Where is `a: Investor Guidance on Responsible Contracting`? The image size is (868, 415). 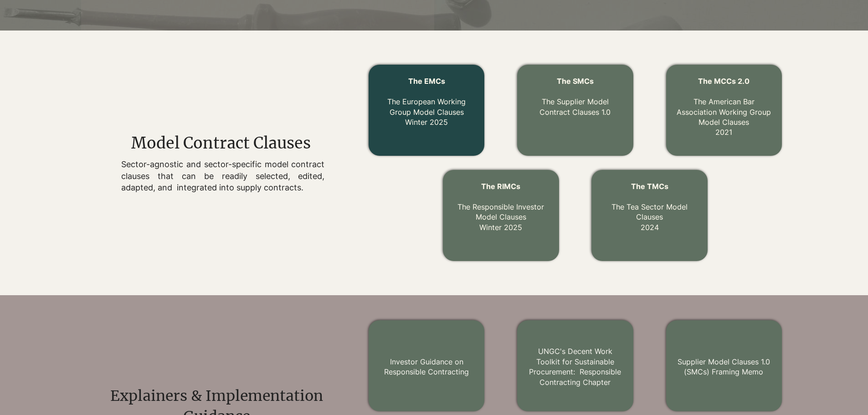 a: Investor Guidance on Responsible Contracting is located at coordinates (427, 367).